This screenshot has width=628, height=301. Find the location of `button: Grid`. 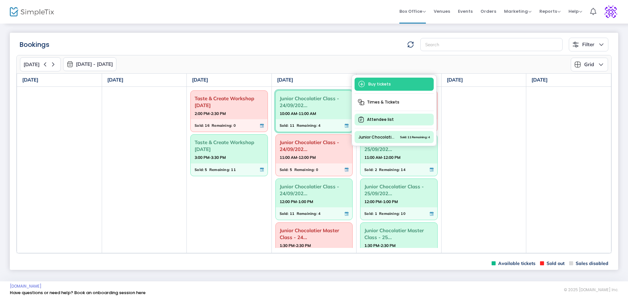

button: Grid is located at coordinates (590, 64).